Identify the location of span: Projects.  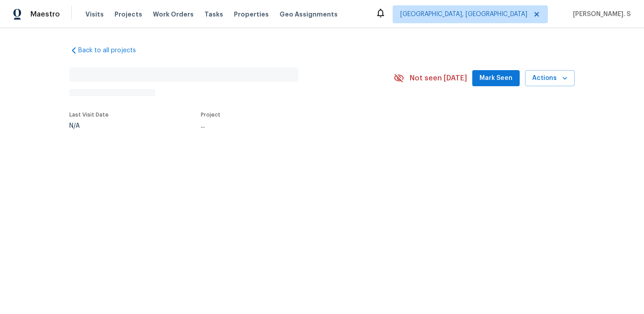
(128, 14).